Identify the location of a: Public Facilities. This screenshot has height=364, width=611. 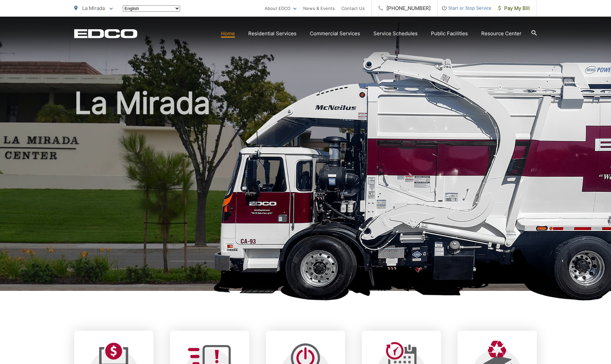
(449, 34).